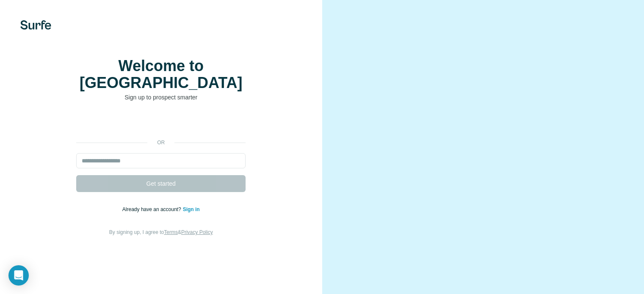  What do you see at coordinates (36, 25) in the screenshot?
I see `img: Surfe's logo` at bounding box center [36, 25].